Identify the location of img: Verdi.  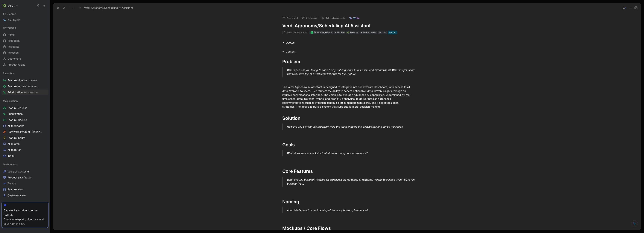
(4, 6).